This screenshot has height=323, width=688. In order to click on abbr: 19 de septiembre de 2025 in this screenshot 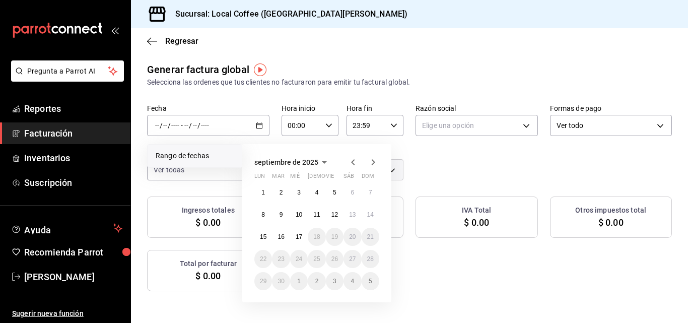, I will do `click(334, 237)`.